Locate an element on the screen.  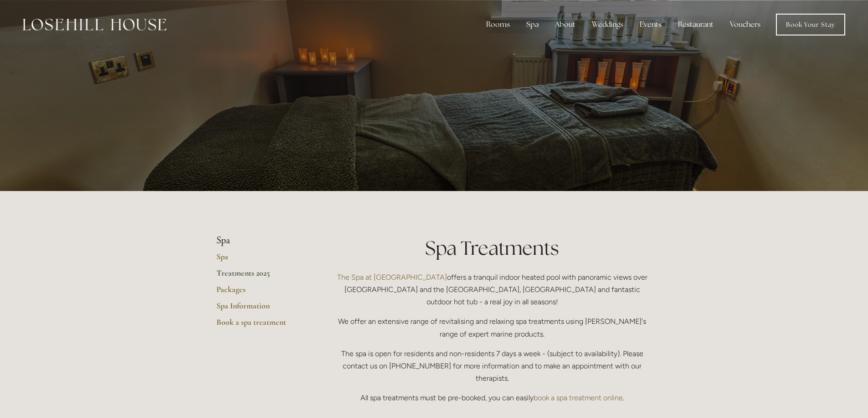
h1: Spa Treatments is located at coordinates (492, 248).